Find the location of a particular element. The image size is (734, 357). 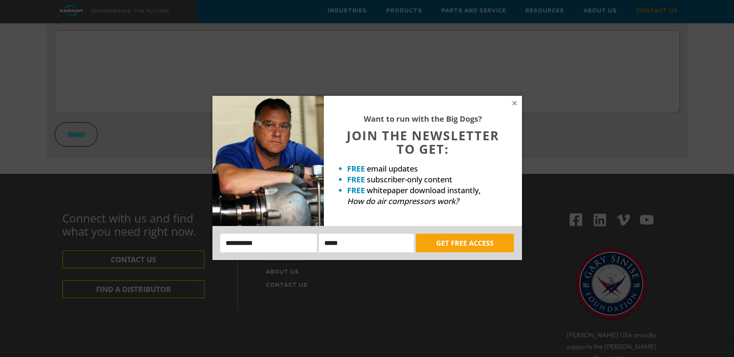

button: GET FREE ACCESS is located at coordinates (465, 243).